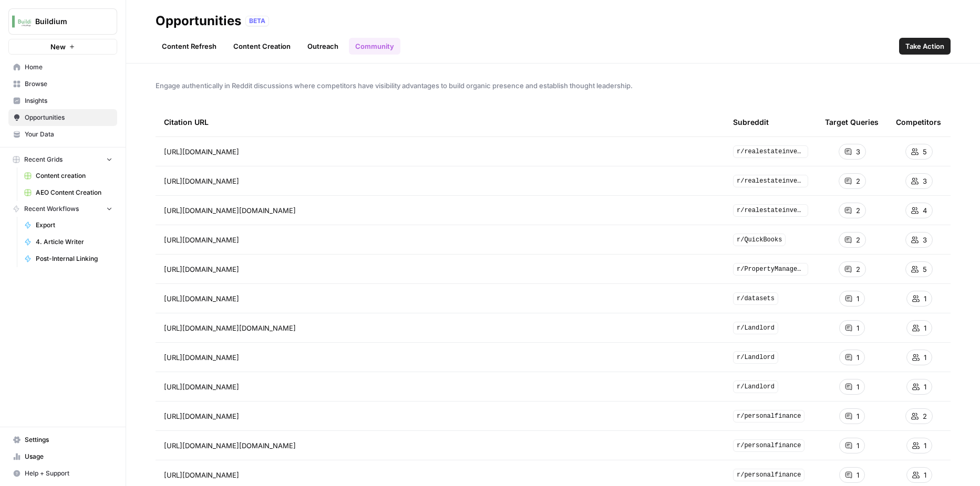 The width and height of the screenshot is (980, 486). I want to click on span: r/datasets, so click(755, 298).